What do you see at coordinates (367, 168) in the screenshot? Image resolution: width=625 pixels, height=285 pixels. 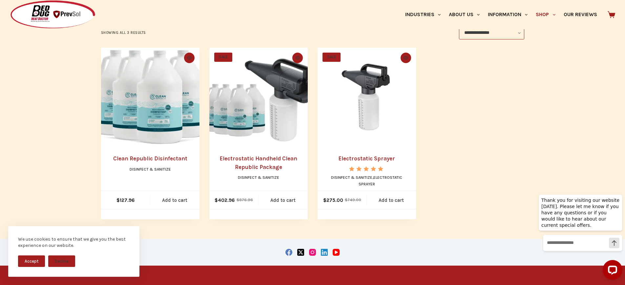 I see `div: Rated 5.00 out of 5` at bounding box center [367, 168].